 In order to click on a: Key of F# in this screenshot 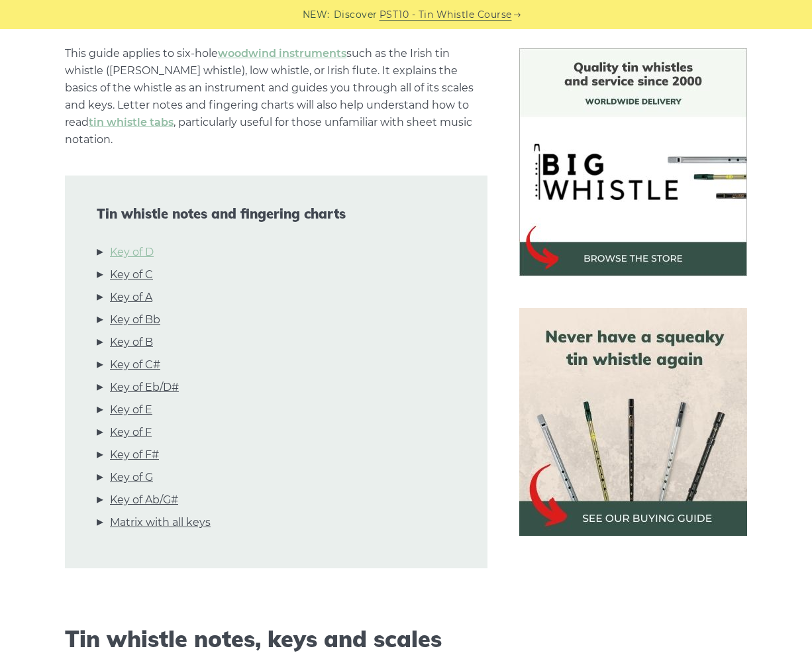, I will do `click(135, 455)`.